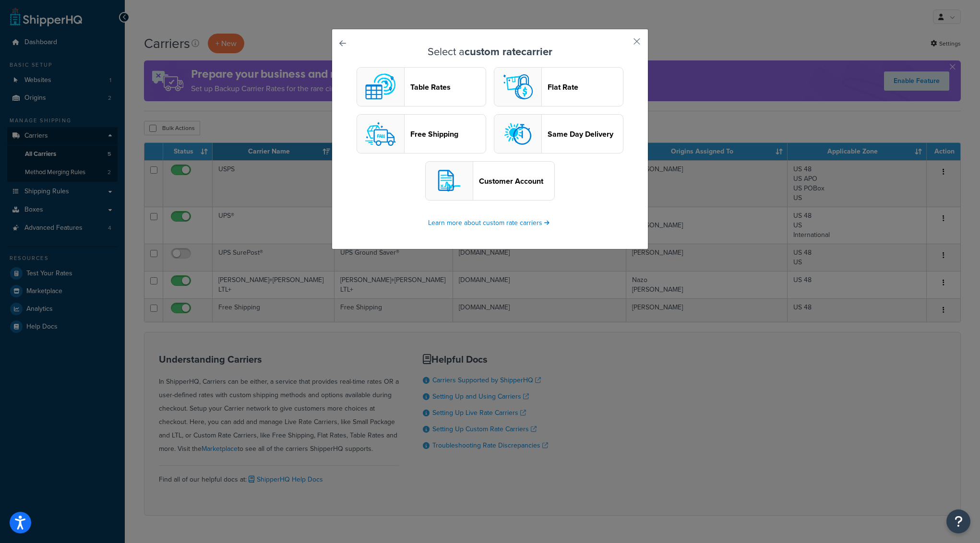 This screenshot has height=543, width=980. Describe the element at coordinates (518, 87) in the screenshot. I see `img: flat logo` at that location.